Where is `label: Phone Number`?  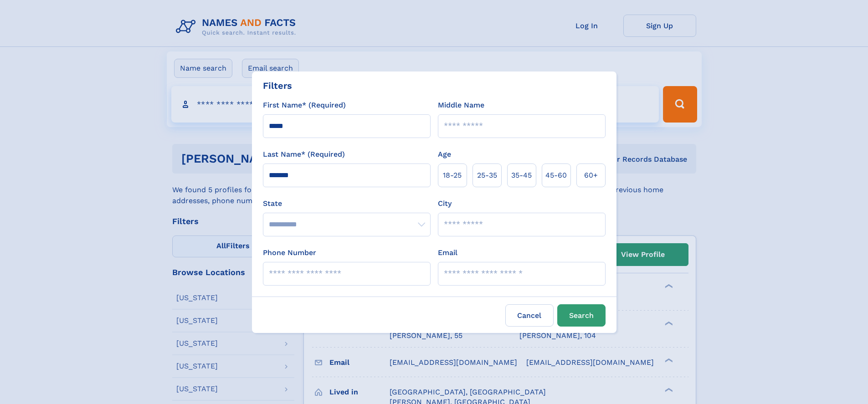
label: Phone Number is located at coordinates (290, 253).